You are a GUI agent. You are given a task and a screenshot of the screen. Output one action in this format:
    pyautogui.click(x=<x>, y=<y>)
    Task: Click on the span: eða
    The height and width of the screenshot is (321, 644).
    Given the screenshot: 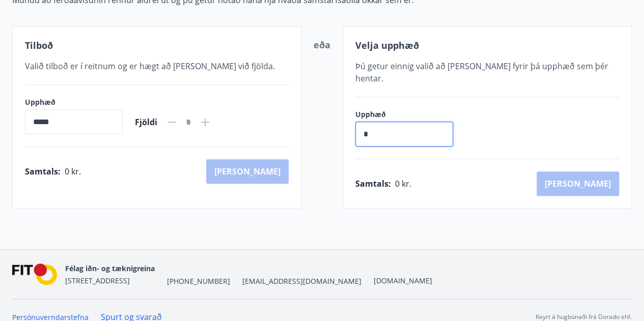 What is the action you would take?
    pyautogui.click(x=322, y=45)
    